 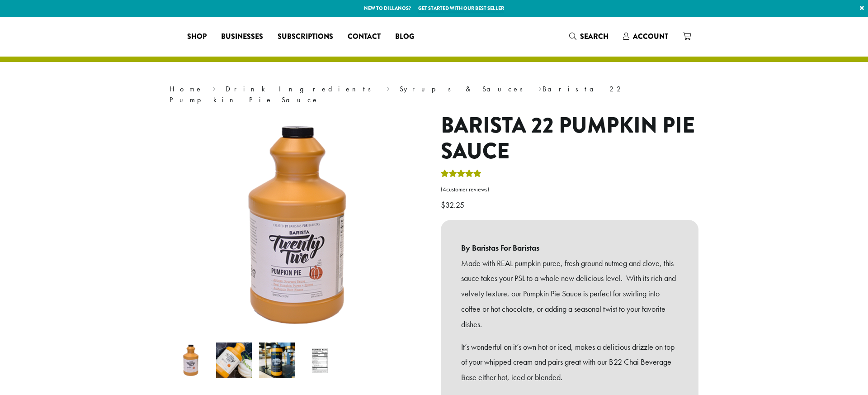 I want to click on div: Rated 5.00 out of 5, so click(x=461, y=175).